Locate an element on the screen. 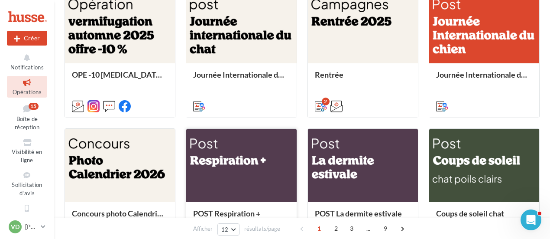 The width and height of the screenshot is (550, 239). a: Opérations is located at coordinates (27, 86).